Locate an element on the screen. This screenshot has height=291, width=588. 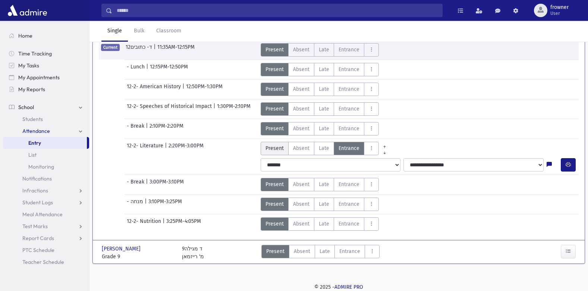
span: 11:35AM-12:15PM is located at coordinates (176, 50).